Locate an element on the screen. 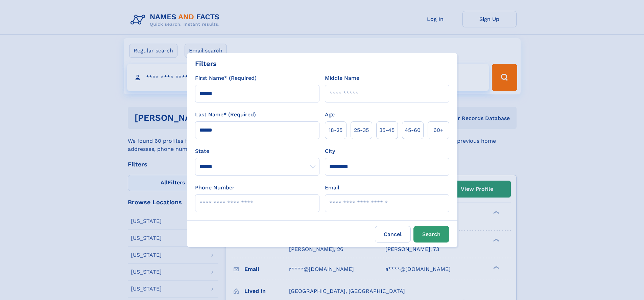  label: City is located at coordinates (330, 151).